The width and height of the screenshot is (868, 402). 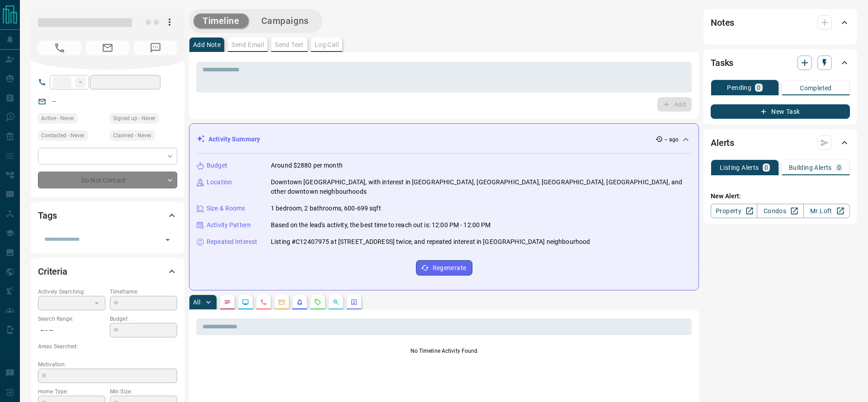 I want to click on p: No Timeline Activity Found, so click(x=444, y=351).